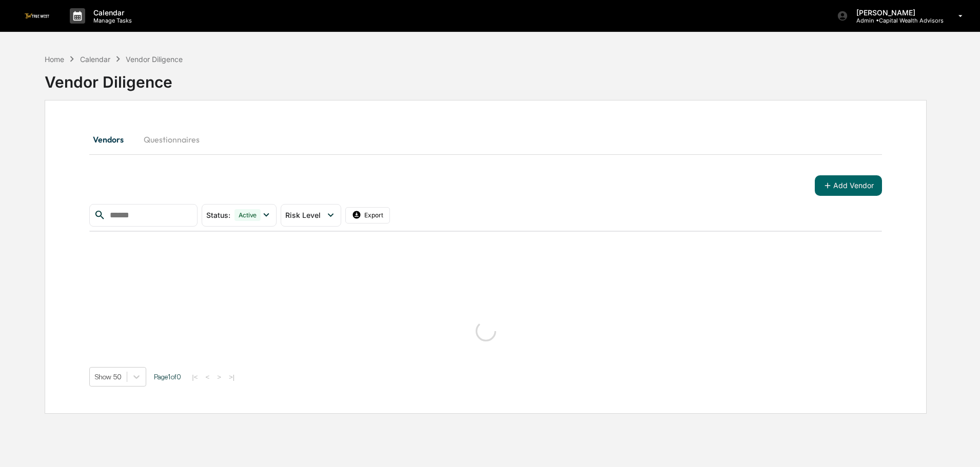  What do you see at coordinates (218, 215) in the screenshot?
I see `span: Status :` at bounding box center [218, 215].